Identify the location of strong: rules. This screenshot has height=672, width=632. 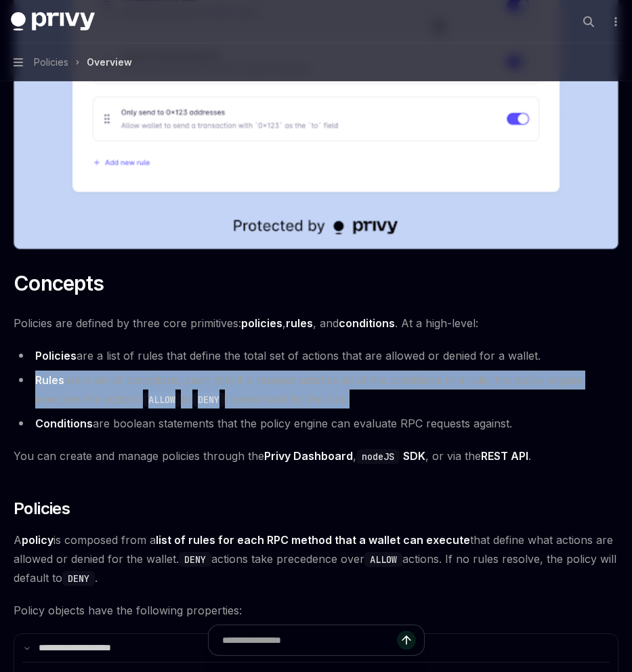
(299, 323).